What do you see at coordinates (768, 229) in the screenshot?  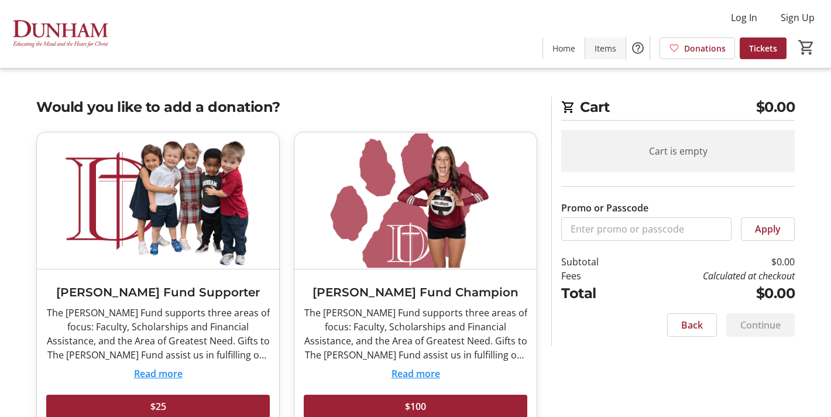 I see `button: Apply` at bounding box center [768, 229].